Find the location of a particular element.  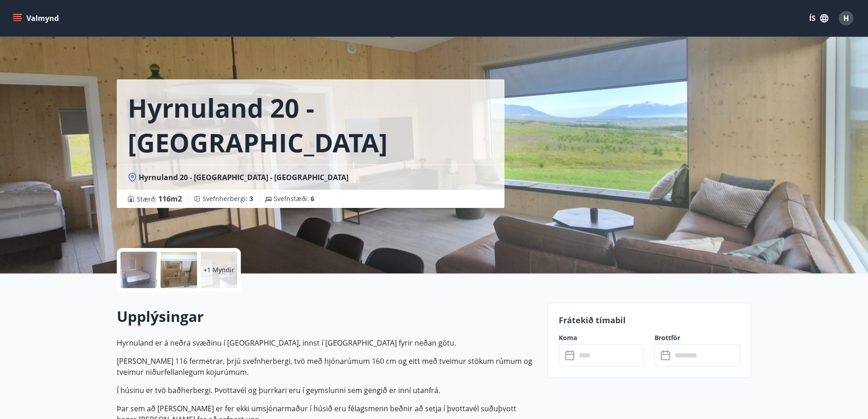

label: Koma is located at coordinates (601, 338).